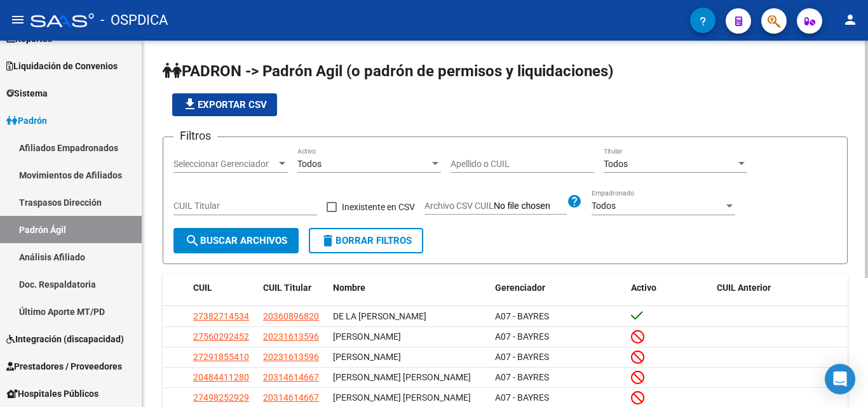 The width and height of the screenshot is (868, 407). Describe the element at coordinates (644, 287) in the screenshot. I see `span: Activo` at that location.